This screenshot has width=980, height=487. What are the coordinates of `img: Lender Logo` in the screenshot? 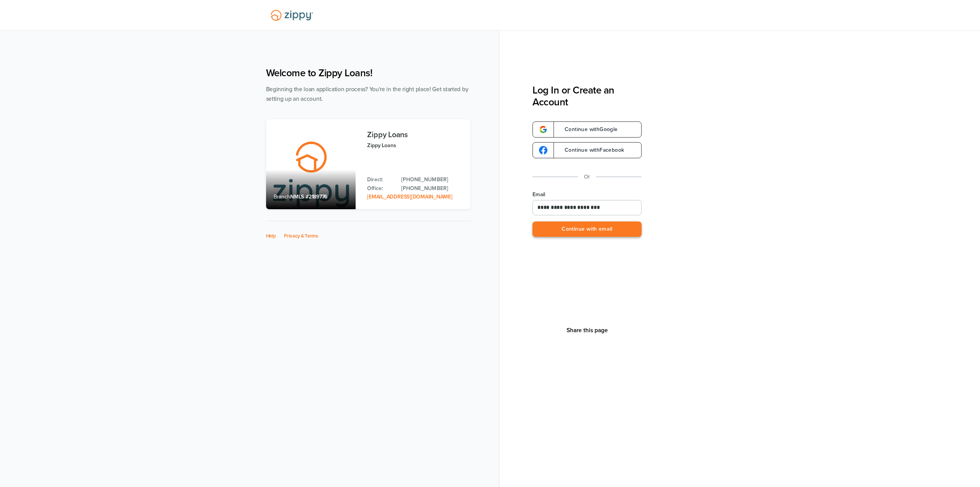 It's located at (291, 15).